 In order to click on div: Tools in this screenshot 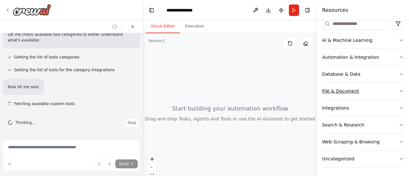, I will do `click(363, 94)`.